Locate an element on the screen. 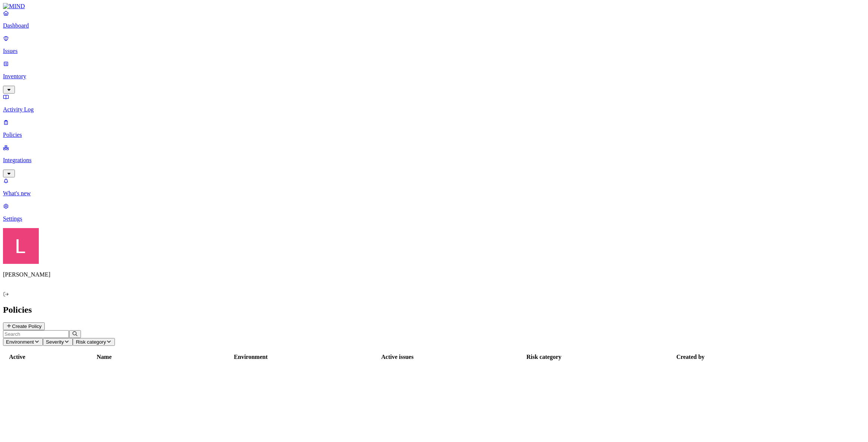 Image resolution: width=868 pixels, height=442 pixels. span: Environment is located at coordinates (20, 342).